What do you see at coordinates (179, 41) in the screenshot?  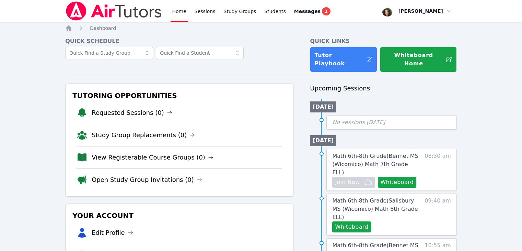 I see `h4: Quick Schedule` at bounding box center [179, 41].